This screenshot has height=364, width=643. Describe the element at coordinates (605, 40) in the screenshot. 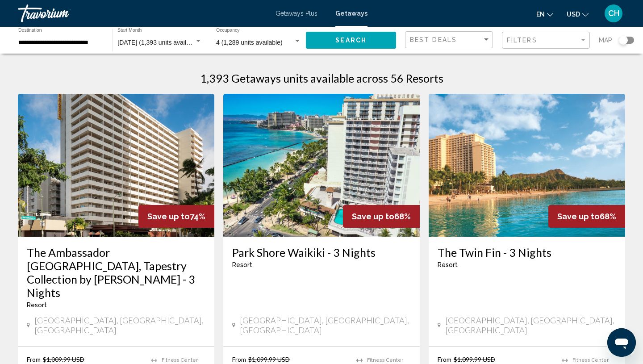

I see `span: Map` at that location.